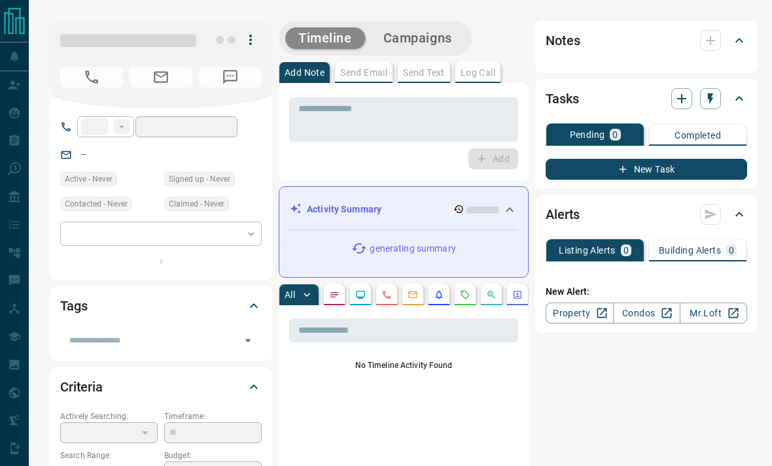 The height and width of the screenshot is (466, 772). Describe the element at coordinates (689, 250) in the screenshot. I see `p: Building Alerts` at that location.